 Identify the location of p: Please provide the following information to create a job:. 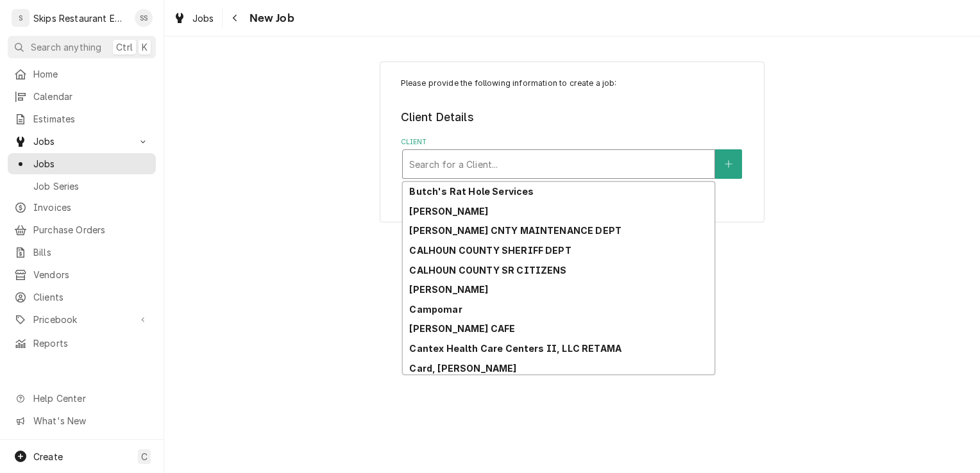
(572, 83).